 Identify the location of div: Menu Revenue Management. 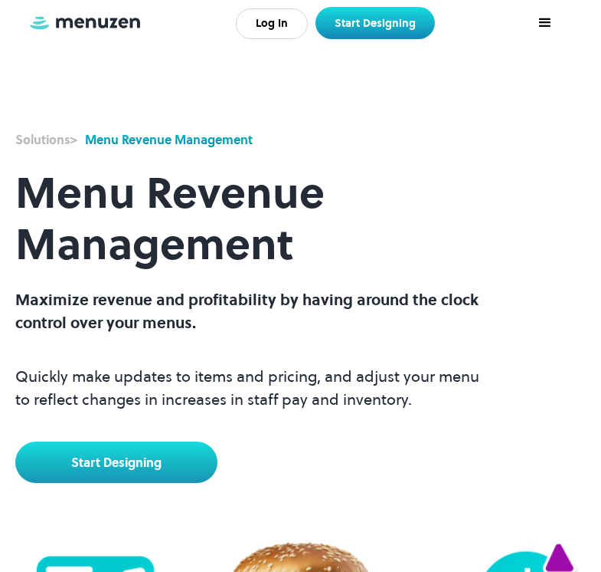
(169, 139).